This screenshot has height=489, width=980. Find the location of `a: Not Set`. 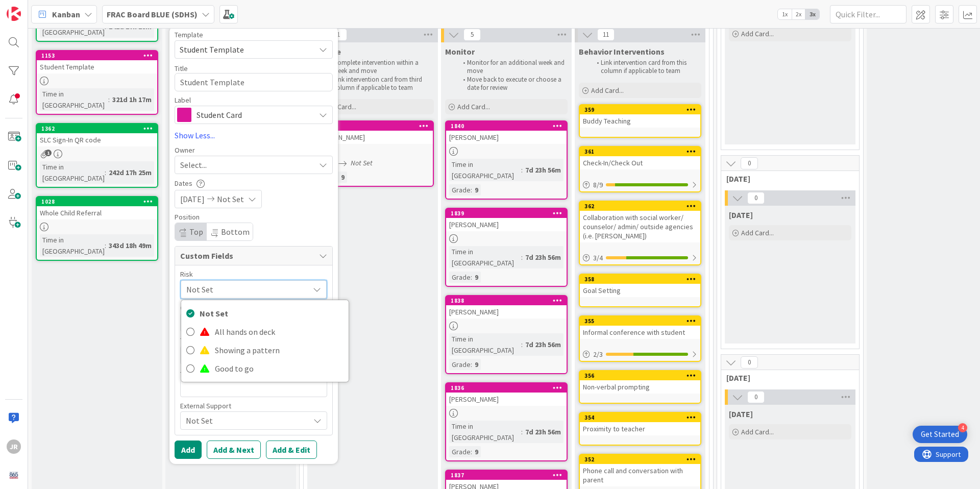

a: Not Set is located at coordinates (265, 314).